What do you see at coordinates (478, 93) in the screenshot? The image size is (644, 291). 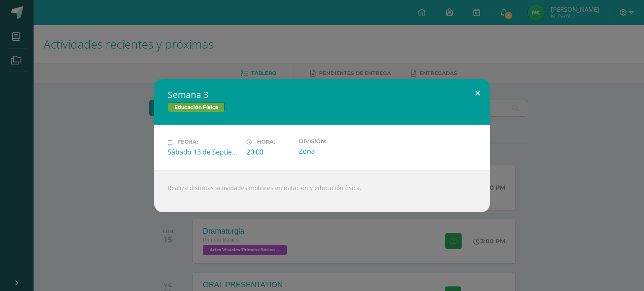 I see `button: Close (Esc)` at bounding box center [478, 93].